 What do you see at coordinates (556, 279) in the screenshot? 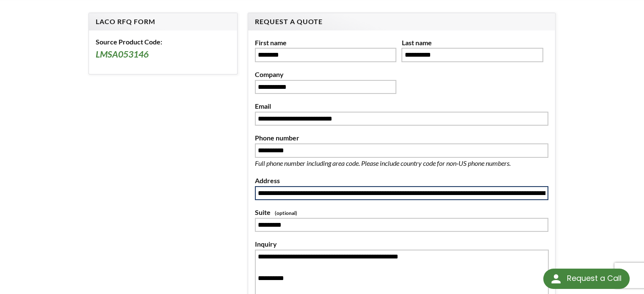
I see `img: round button` at bounding box center [556, 279].